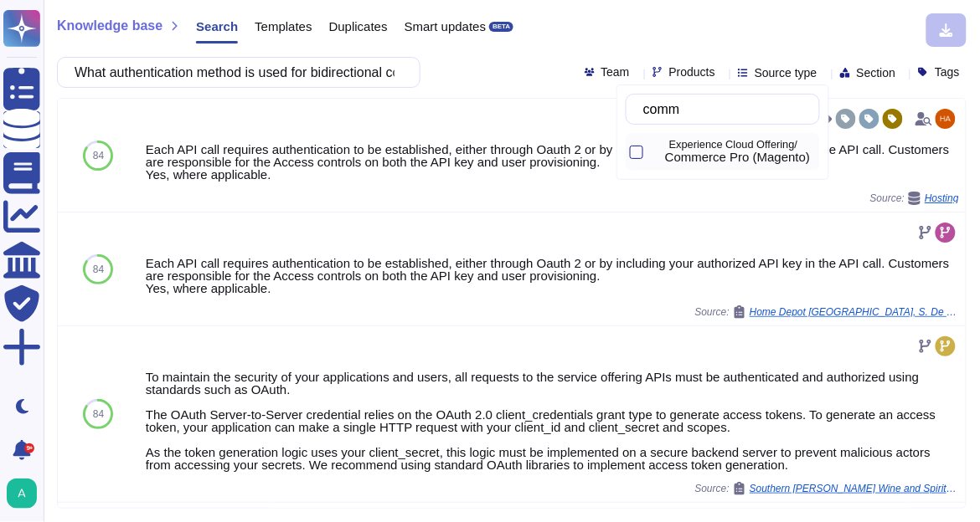  What do you see at coordinates (616, 72) in the screenshot?
I see `span: Team` at bounding box center [616, 72].